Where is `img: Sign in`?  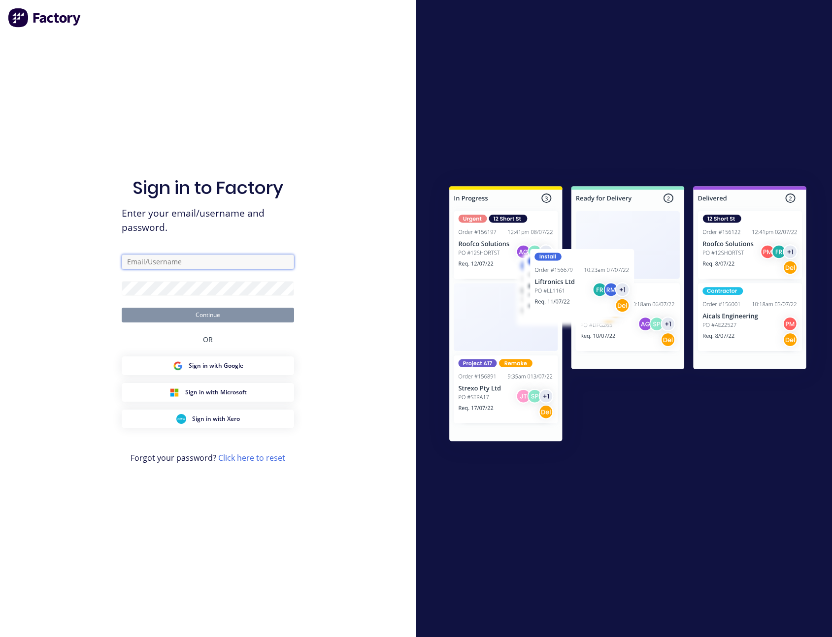
img: Sign in is located at coordinates (628, 316).